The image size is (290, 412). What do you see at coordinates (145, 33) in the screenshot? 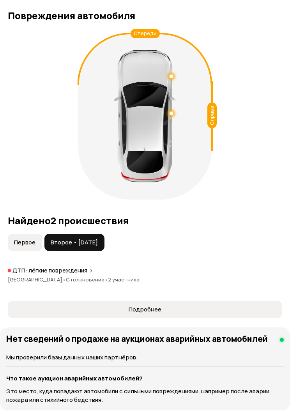
I see `div: Спереди` at bounding box center [145, 33].